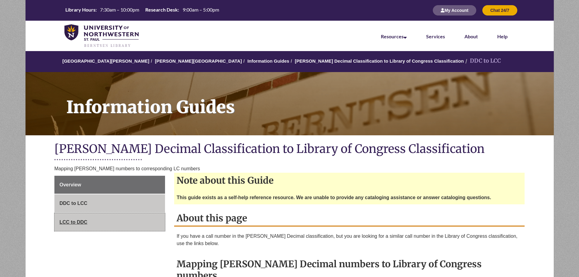 The height and width of the screenshot is (277, 579). What do you see at coordinates (80, 10) in the screenshot?
I see `th: Library Hours:` at bounding box center [80, 10].